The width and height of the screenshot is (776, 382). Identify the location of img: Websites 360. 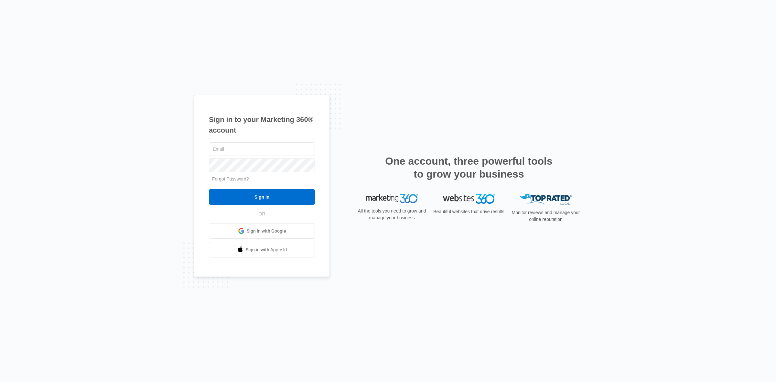
(469, 198).